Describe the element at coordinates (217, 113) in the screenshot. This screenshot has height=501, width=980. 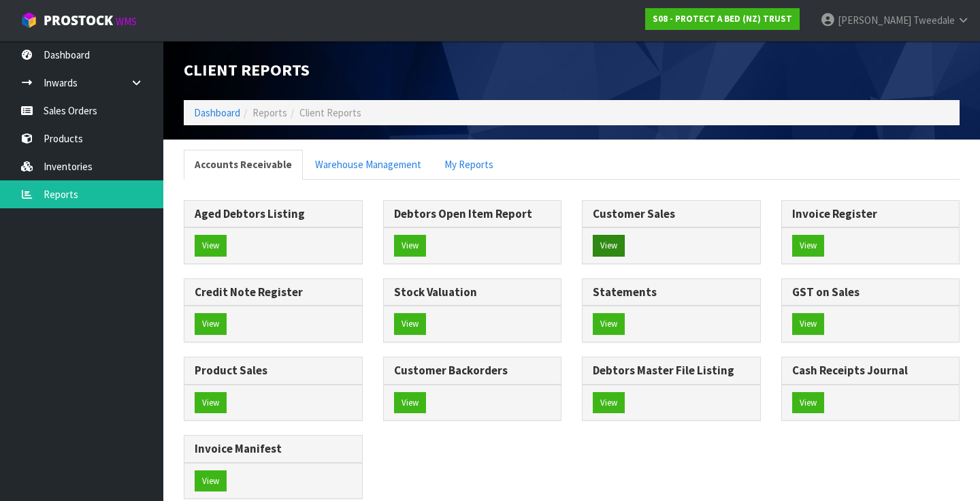
I see `a: Dashboard` at that location.